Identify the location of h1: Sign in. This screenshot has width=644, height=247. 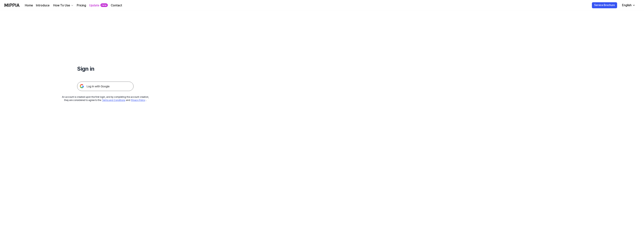
(105, 69).